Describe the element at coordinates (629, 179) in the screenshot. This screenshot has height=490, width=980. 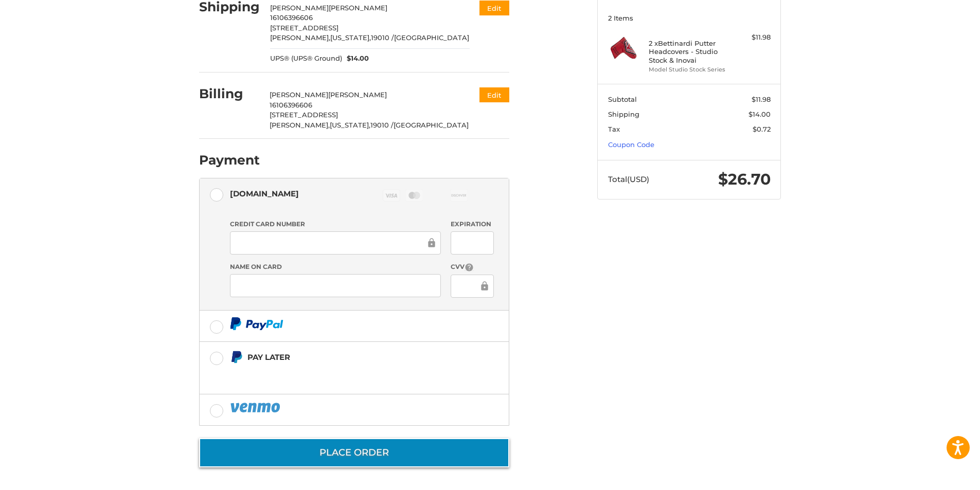
I see `span: Total (USD)` at that location.